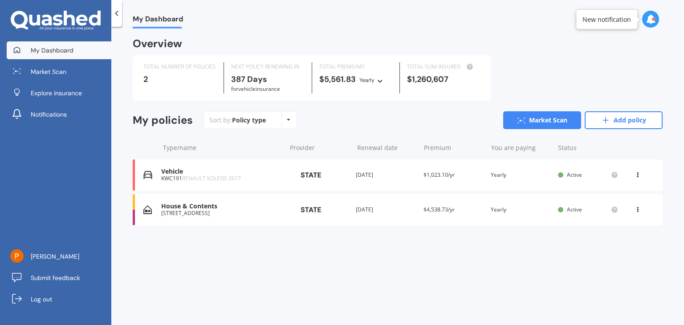  What do you see at coordinates (212, 178) in the screenshot?
I see `span: RENAULT KOLEOS 2017` at bounding box center [212, 178].